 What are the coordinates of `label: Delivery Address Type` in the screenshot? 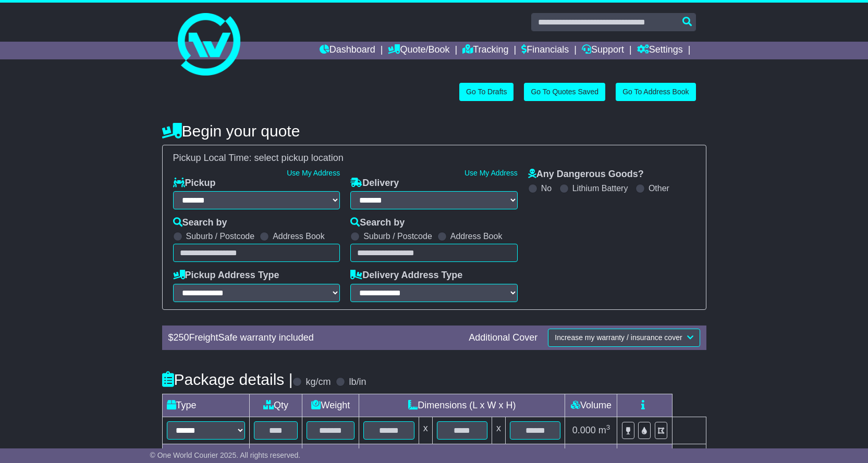 It's located at (406, 275).